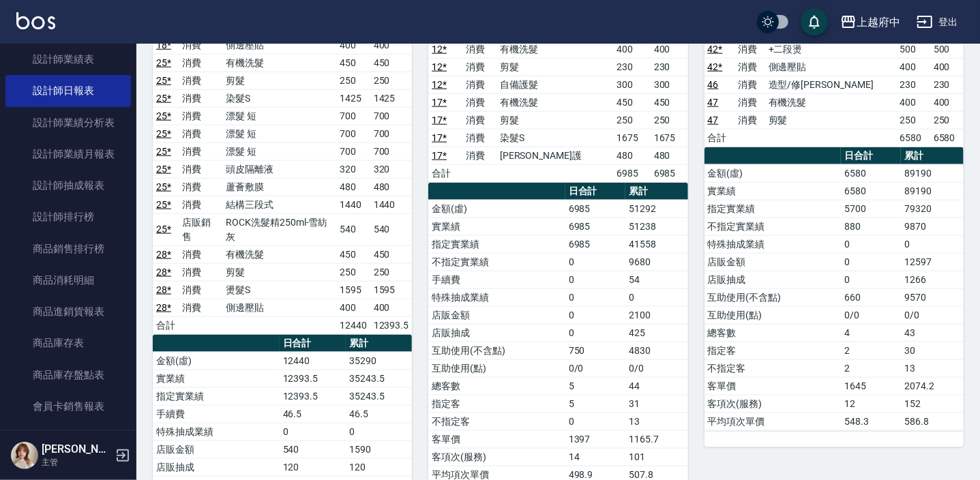 Image resolution: width=980 pixels, height=480 pixels. Describe the element at coordinates (657, 244) in the screenshot. I see `td: 41558` at that location.